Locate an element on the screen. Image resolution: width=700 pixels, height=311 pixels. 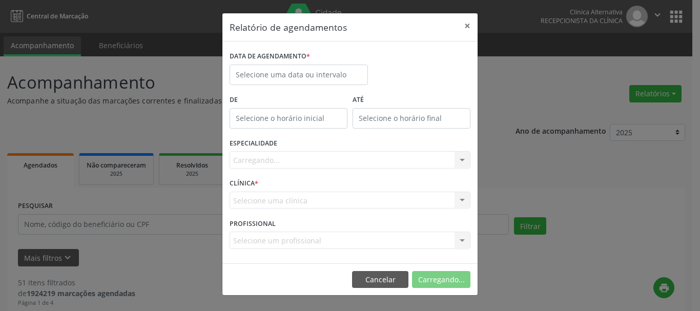
input: Selecione o horário inicial is located at coordinates (289, 118).